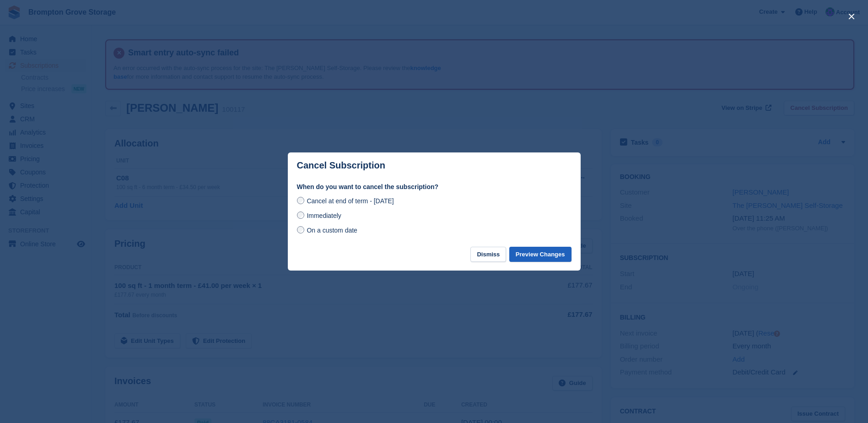 The width and height of the screenshot is (868, 423). Describe the element at coordinates (301, 230) in the screenshot. I see `input: On a custom date` at that location.